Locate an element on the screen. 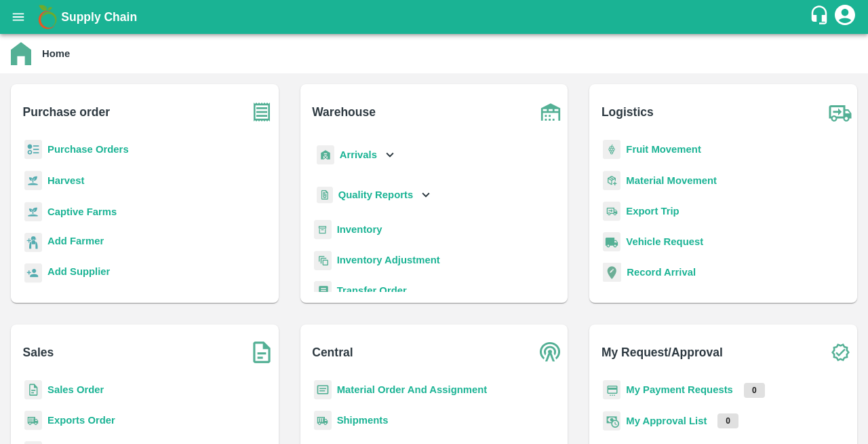  img: material is located at coordinates (612, 181).